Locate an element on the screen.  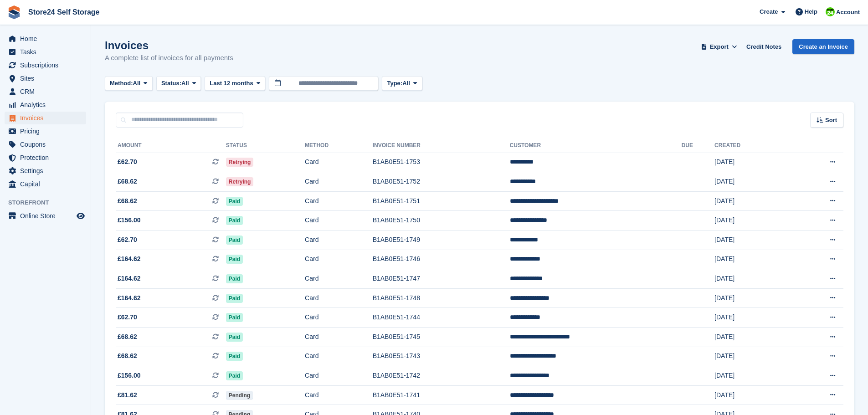
span: Protection is located at coordinates (47, 158).